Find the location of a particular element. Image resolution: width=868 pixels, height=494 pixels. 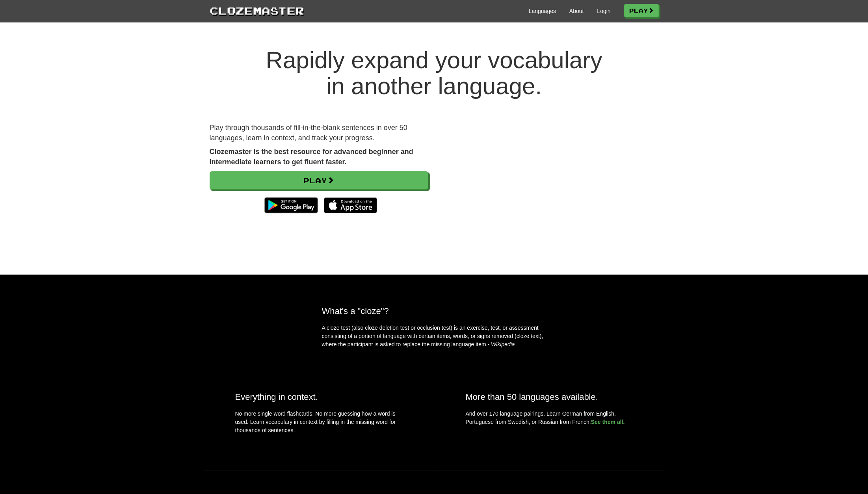

em: - Wikipedia is located at coordinates (501, 344).